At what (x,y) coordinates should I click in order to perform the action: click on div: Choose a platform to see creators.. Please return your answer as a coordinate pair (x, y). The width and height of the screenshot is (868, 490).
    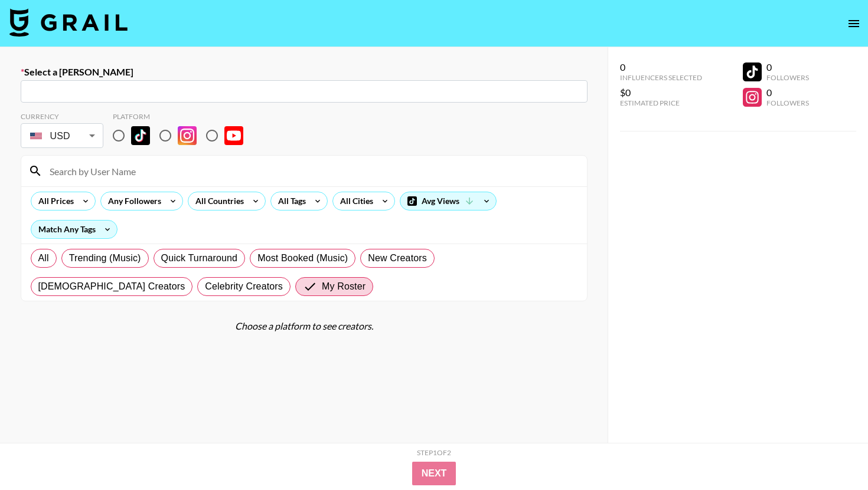
    Looking at the image, I should click on (304, 326).